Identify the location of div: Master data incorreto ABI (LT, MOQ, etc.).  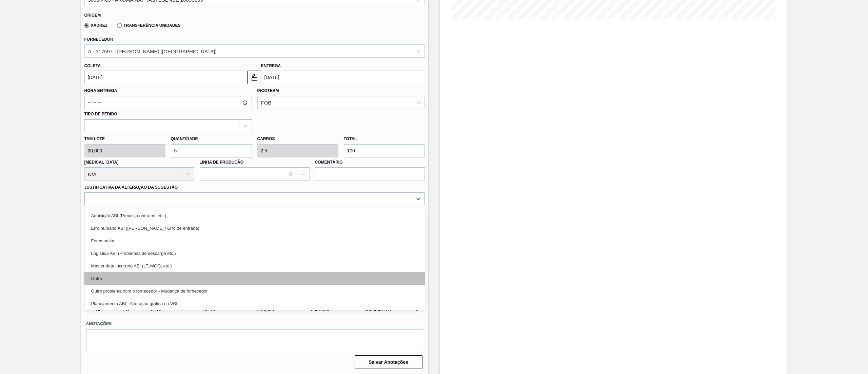
(255, 266).